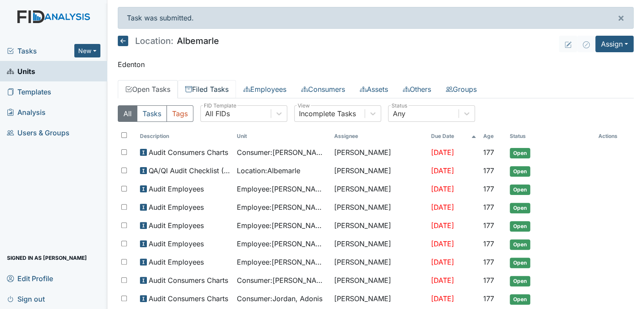 This screenshot has width=644, height=309. I want to click on span: Location:, so click(154, 41).